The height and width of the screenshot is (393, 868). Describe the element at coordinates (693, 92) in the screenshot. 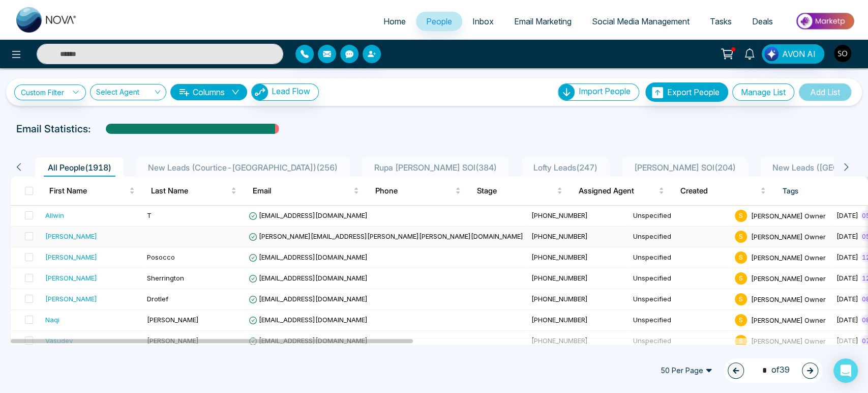

I see `span: Export People` at that location.